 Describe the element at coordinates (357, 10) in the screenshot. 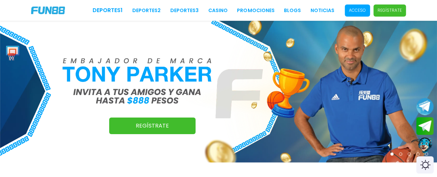

I see `p: Acceso` at that location.